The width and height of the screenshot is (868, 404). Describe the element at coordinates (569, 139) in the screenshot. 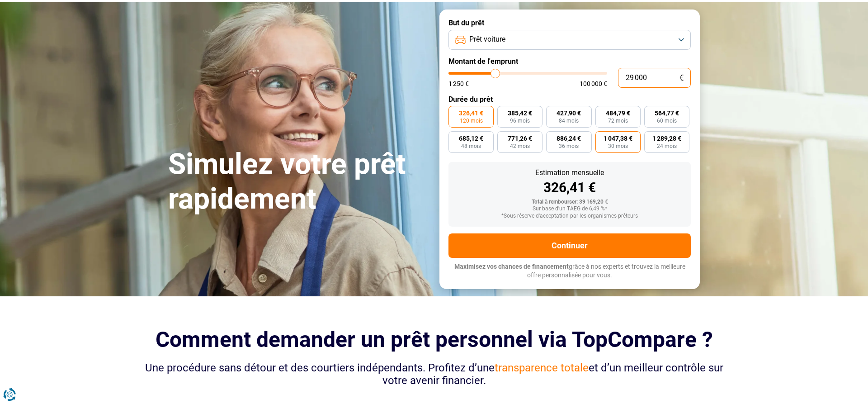

I see `span: 886,24 €` at that location.